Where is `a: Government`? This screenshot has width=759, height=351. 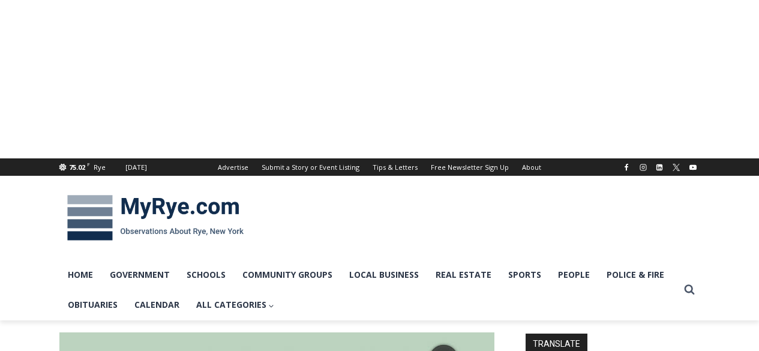 a: Government is located at coordinates (140, 275).